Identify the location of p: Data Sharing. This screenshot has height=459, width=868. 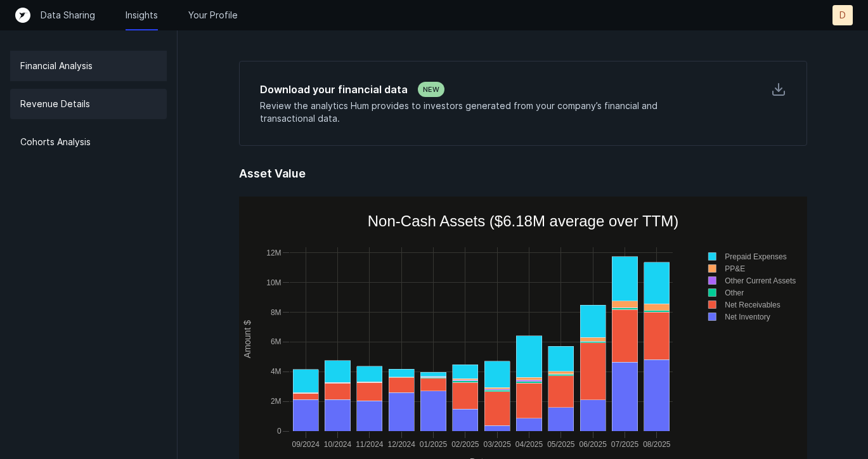
(68, 16).